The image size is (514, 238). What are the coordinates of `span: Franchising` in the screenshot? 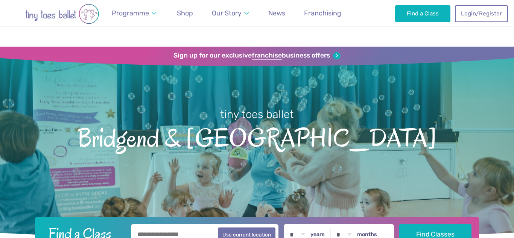 It's located at (323, 13).